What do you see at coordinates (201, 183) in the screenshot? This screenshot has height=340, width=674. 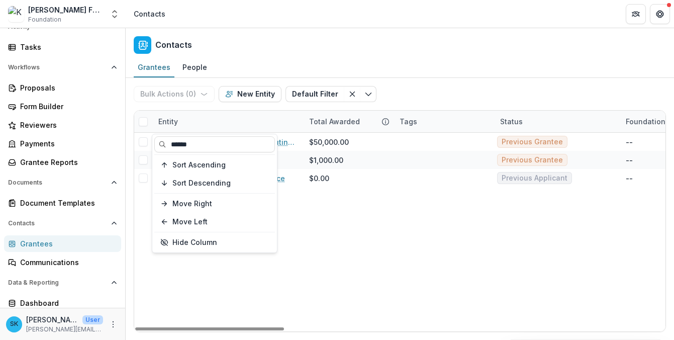 I see `span: Sort Descending` at bounding box center [201, 183].